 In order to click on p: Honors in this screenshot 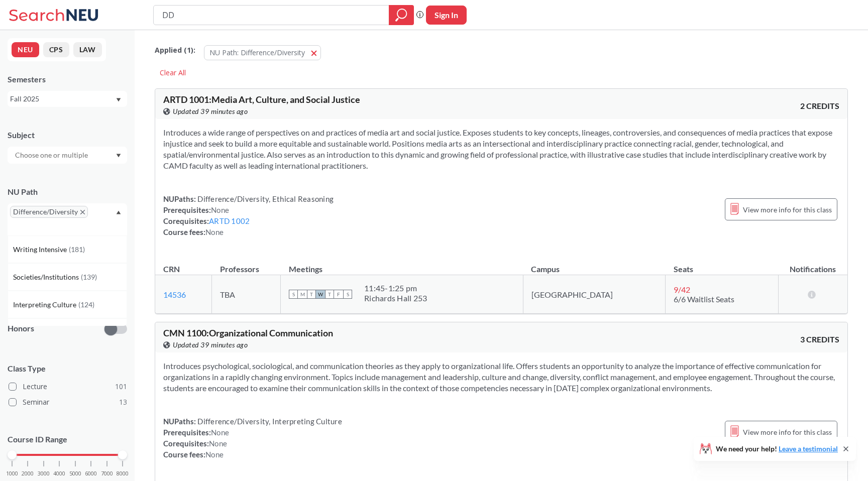, I will do `click(21, 328)`.